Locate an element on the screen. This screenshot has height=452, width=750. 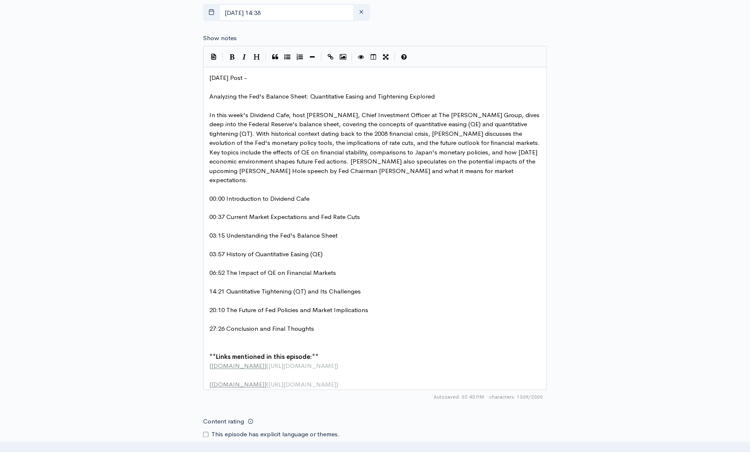
span: 20:10 The Future of Fed Policies and Market Implications is located at coordinates (289, 310).